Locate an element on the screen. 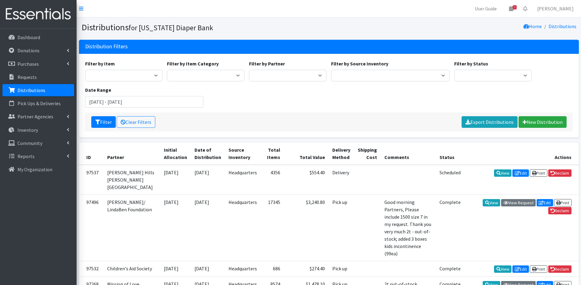 Image resolution: width=581 pixels, height=285 pixels. a: Home is located at coordinates (532, 26).